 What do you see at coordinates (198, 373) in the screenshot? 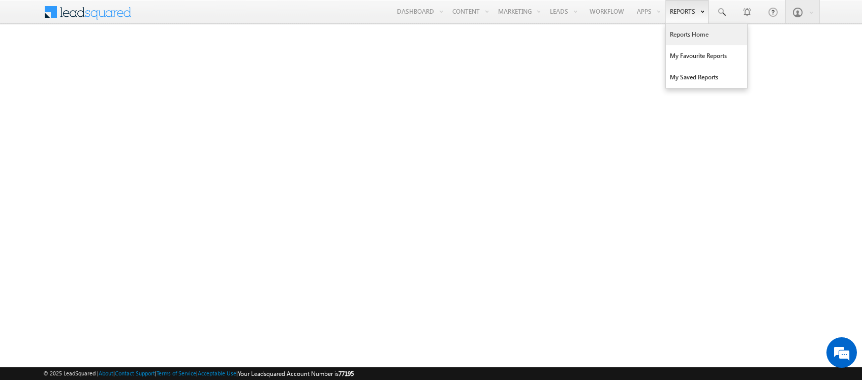
I see `span: © 2025 LeadSquared | | | | |` at bounding box center [198, 373].